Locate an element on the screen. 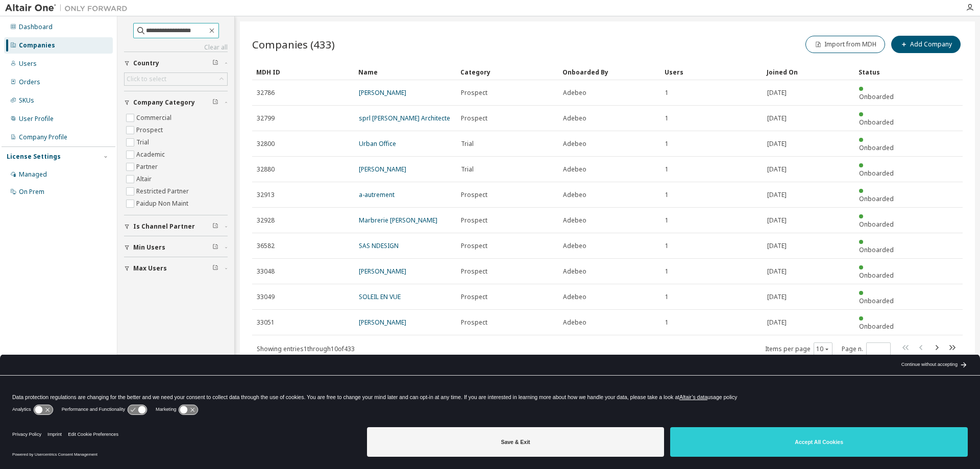 The image size is (980, 469). span: Min Users is located at coordinates (149, 247).